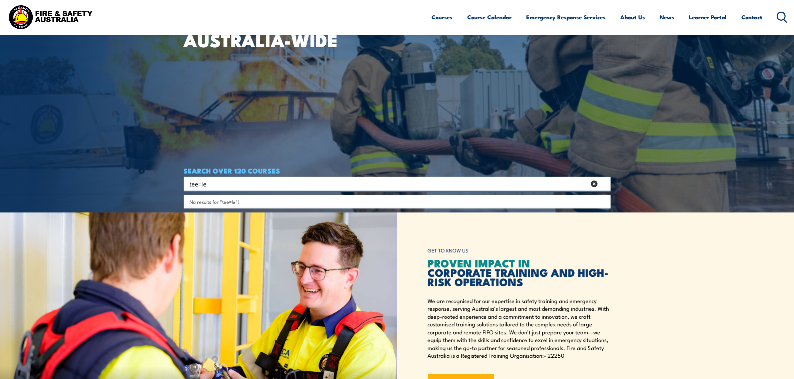 This screenshot has width=794, height=379. What do you see at coordinates (603, 184) in the screenshot?
I see `button: Search magnifier button` at bounding box center [603, 184].